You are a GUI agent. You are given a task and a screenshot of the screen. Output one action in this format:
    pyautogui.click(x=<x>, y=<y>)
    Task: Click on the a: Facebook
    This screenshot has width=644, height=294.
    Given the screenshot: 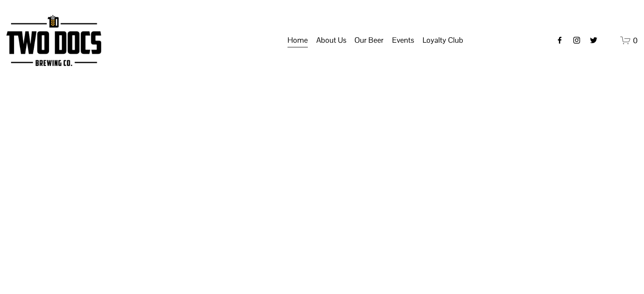 What is the action you would take?
    pyautogui.click(x=560, y=40)
    